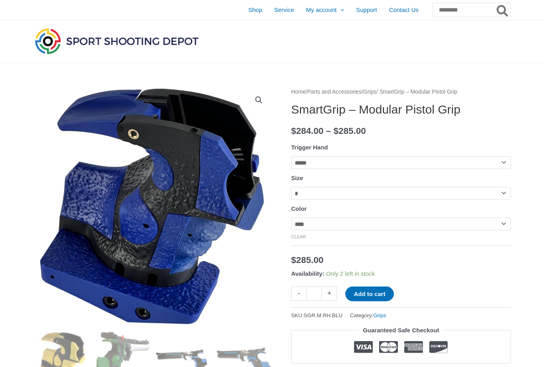  What do you see at coordinates (309, 147) in the screenshot?
I see `label: Trigger Hand` at bounding box center [309, 147].